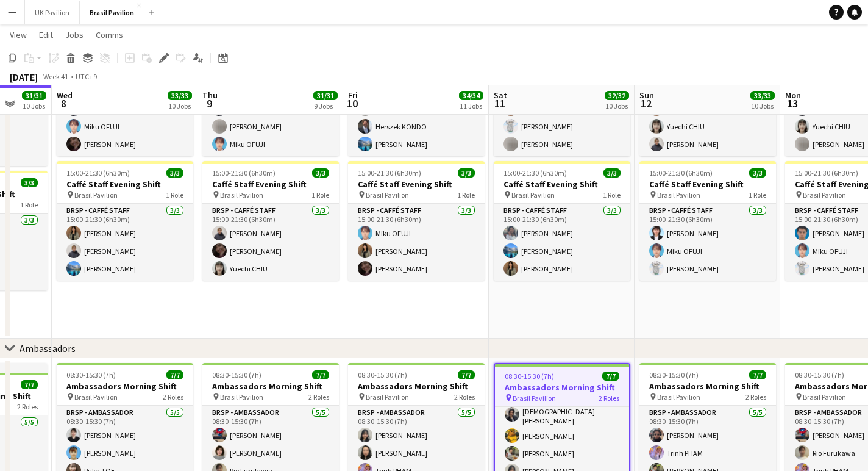 The width and height of the screenshot is (868, 471). What do you see at coordinates (617, 95) in the screenshot?
I see `span: 32/32` at bounding box center [617, 95].